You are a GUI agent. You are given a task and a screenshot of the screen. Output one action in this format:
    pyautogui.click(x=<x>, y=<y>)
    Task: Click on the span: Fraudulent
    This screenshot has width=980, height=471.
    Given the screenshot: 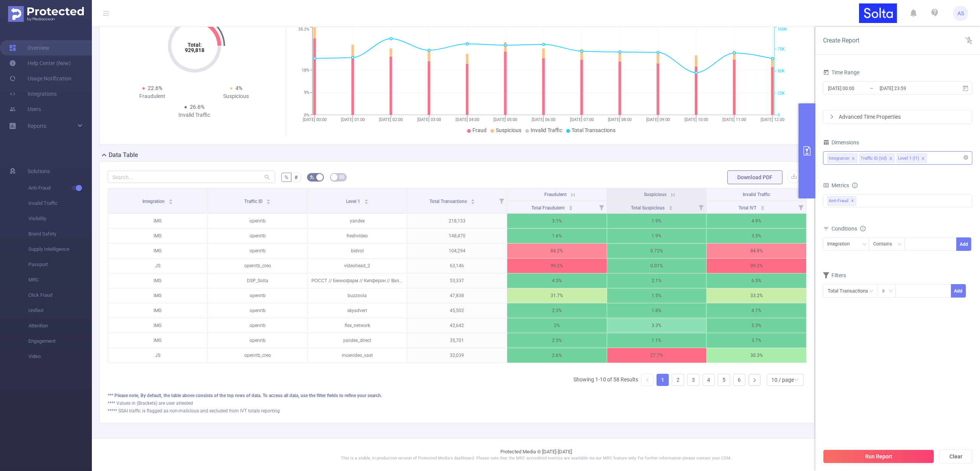 What is the action you would take?
    pyautogui.click(x=556, y=195)
    